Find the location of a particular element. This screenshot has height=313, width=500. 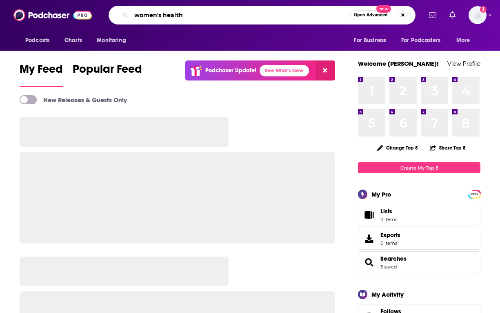

button: Open AdvancedNew is located at coordinates (371, 15).